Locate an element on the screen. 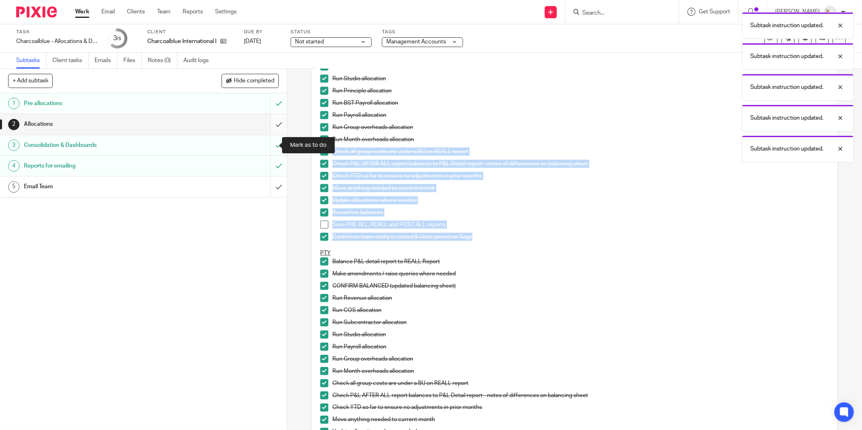 This screenshot has width=862, height=430. p: Charcoalblue International Ltd is located at coordinates (182, 41).